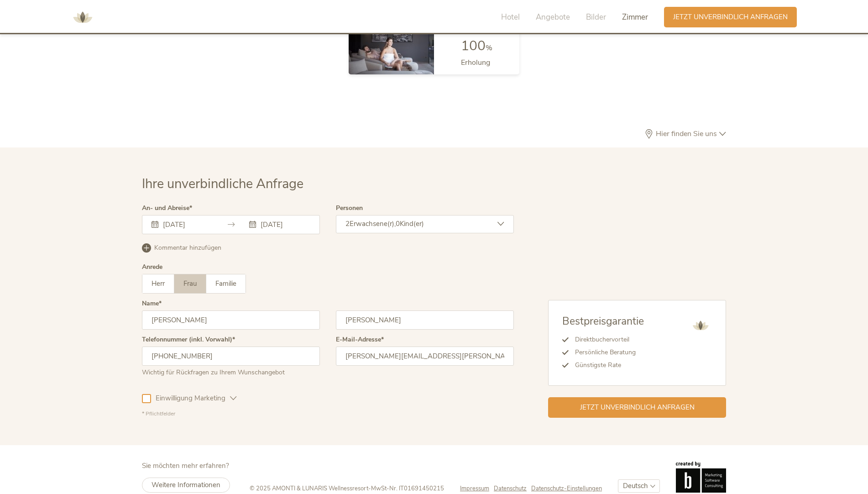  What do you see at coordinates (566, 489) in the screenshot?
I see `span: Datenschutz-Einstellungen` at bounding box center [566, 489].